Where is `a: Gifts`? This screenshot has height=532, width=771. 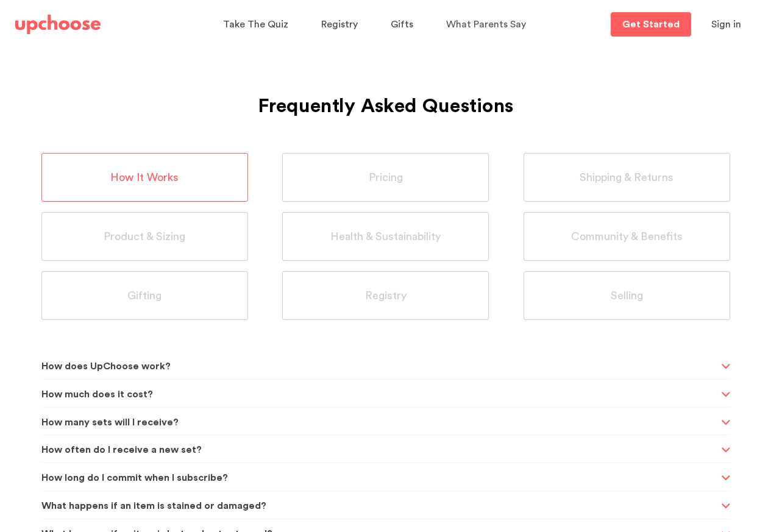 a: Gifts is located at coordinates (403, 24).